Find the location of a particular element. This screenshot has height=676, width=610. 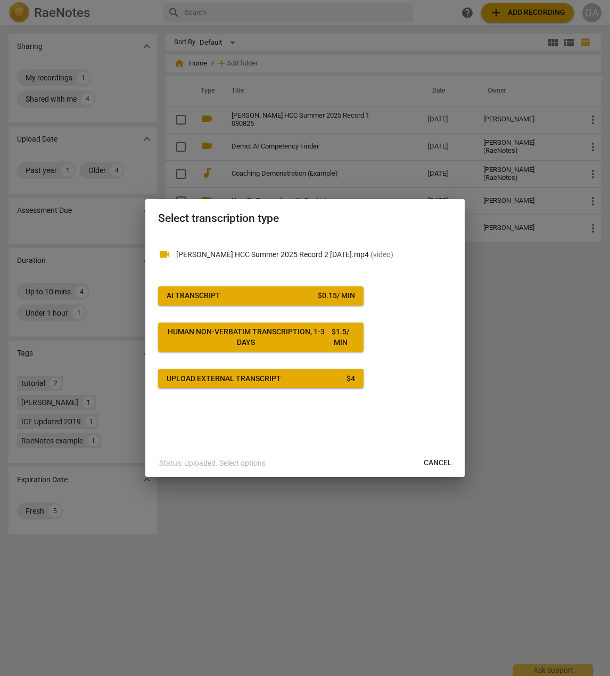

span: videocam is located at coordinates (164, 254).